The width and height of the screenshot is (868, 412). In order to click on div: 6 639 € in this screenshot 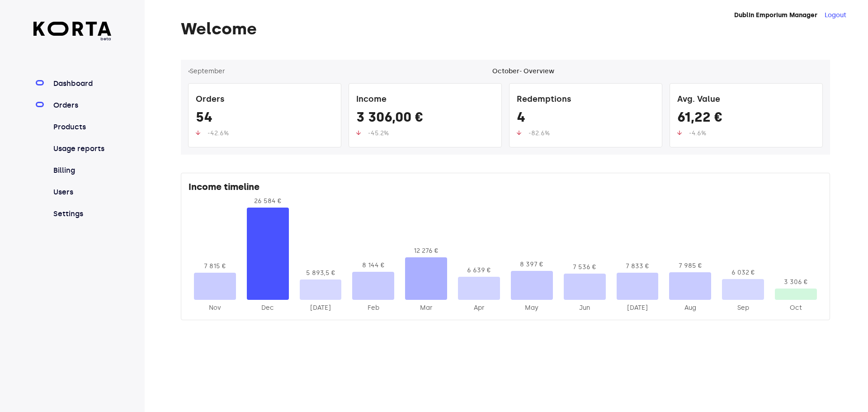, I will do `click(478, 270)`.